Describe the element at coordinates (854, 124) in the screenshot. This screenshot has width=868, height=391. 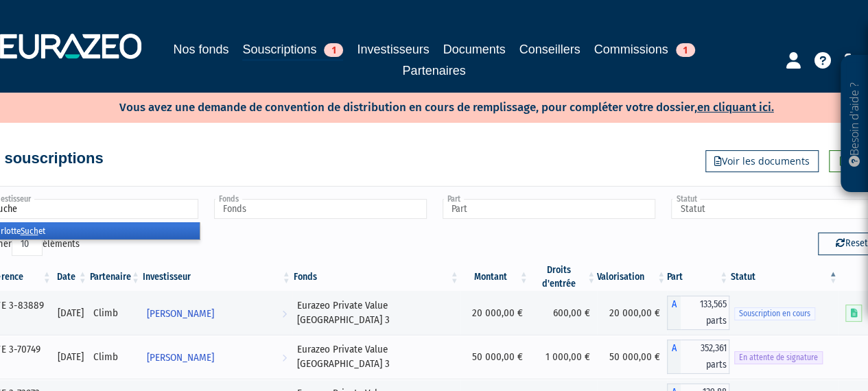
I see `p: Besoin d'aide ?` at that location.